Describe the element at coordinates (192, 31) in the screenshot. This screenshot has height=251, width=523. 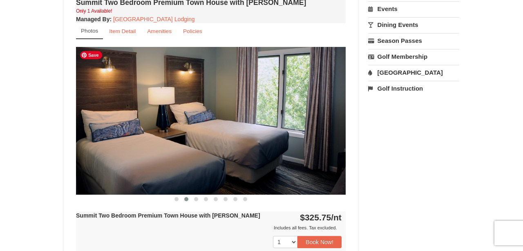
I see `a: Policies` at that location.